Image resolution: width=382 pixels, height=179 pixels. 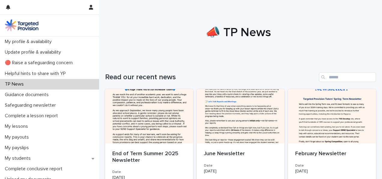 What do you see at coordinates (15, 84) in the screenshot?
I see `p: TP News` at bounding box center [15, 84].